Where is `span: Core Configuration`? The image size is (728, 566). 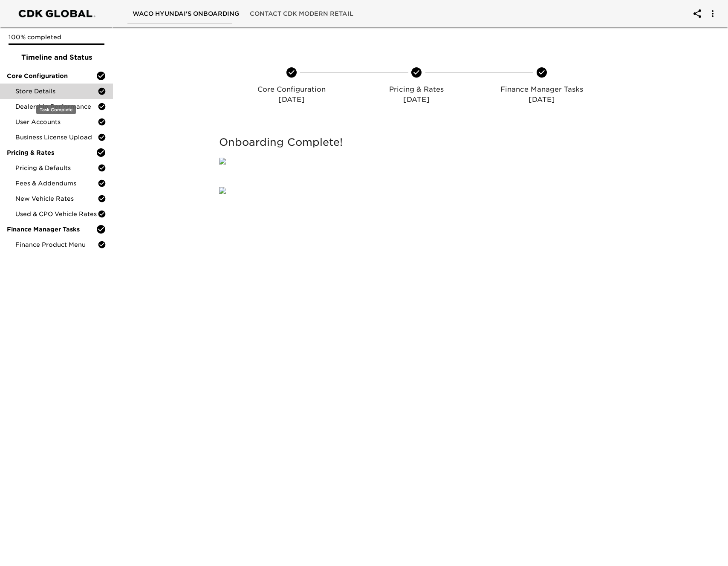
span: Core Configuration is located at coordinates (51, 76).